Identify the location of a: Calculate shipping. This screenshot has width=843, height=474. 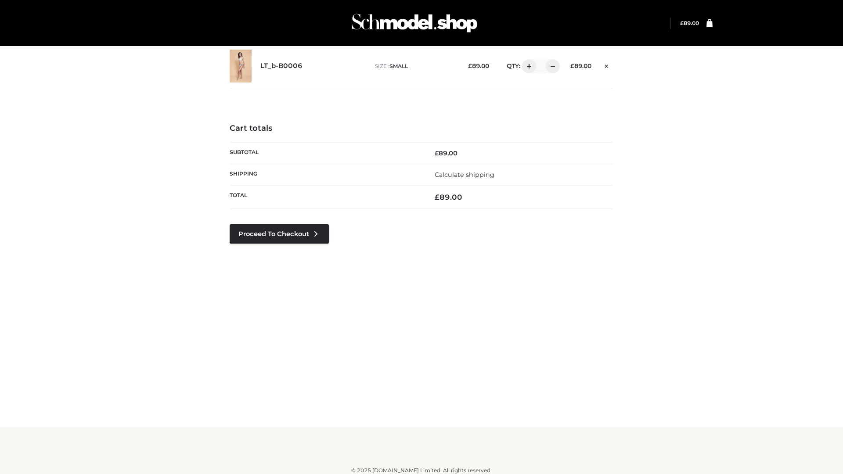
(465, 175).